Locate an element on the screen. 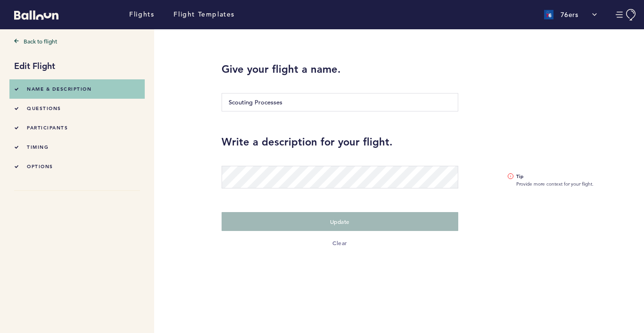  h1: Edit Flight is located at coordinates (77, 66).